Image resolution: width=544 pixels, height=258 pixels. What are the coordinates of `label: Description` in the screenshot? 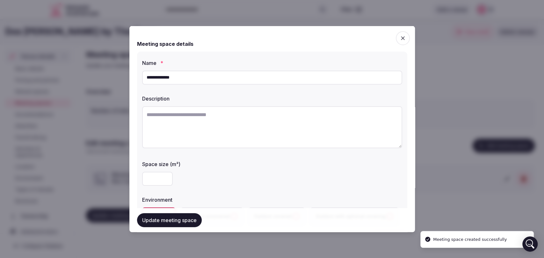 It's located at (272, 98).